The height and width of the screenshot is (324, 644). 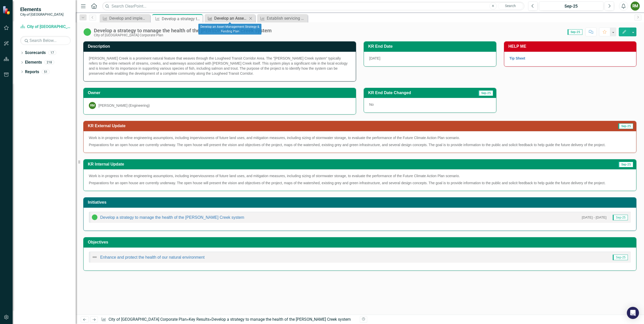 What do you see at coordinates (32, 72) in the screenshot?
I see `a: Reports` at bounding box center [32, 72].